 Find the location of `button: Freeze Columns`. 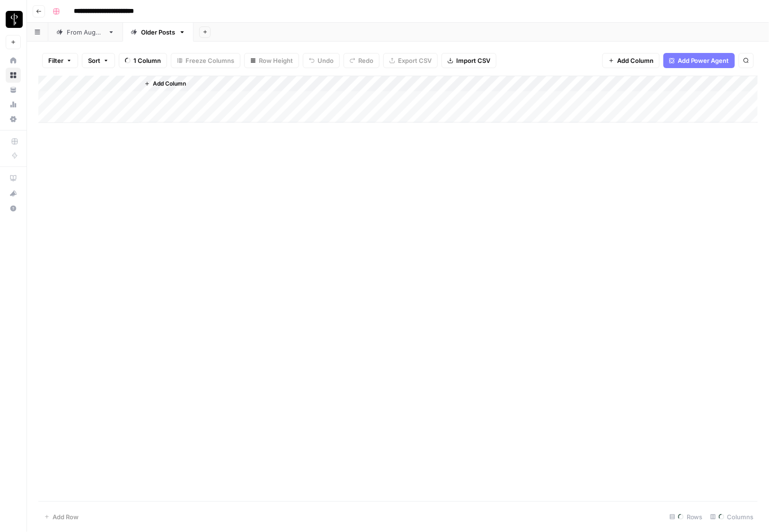

button: Freeze Columns is located at coordinates (205, 61).